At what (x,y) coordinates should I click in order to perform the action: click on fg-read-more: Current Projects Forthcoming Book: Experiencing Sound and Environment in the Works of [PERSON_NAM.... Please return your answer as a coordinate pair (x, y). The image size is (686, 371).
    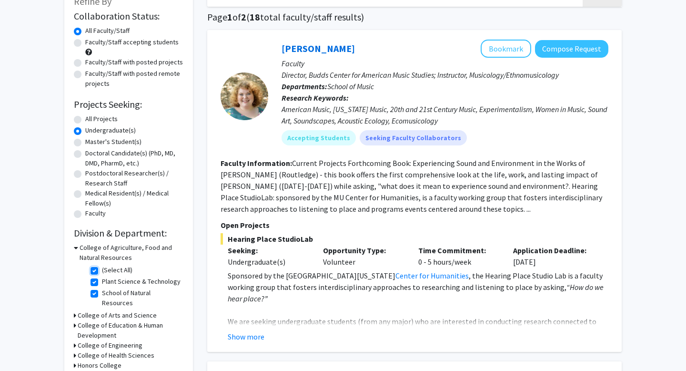
    Looking at the image, I should click on (411, 186).